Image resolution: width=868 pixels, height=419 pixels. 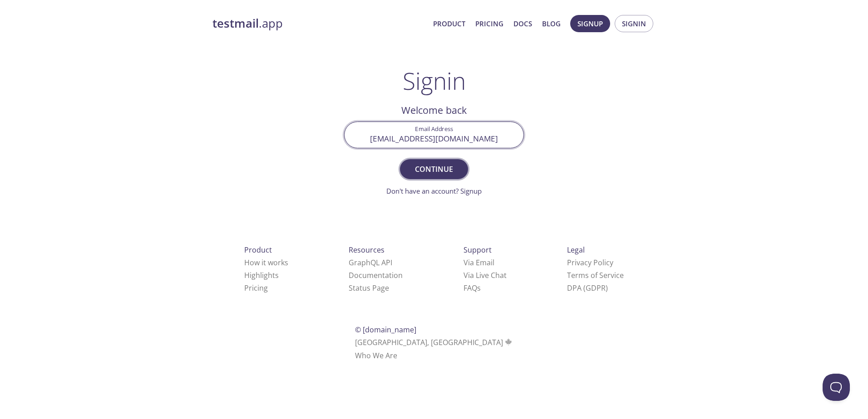 I want to click on button: Signup, so click(x=590, y=24).